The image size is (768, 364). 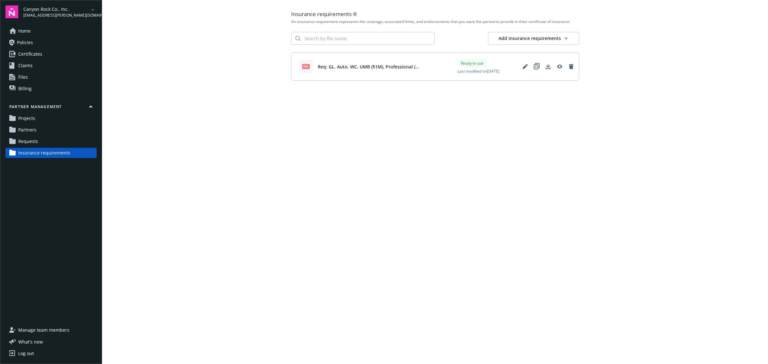 I want to click on span: Partners, so click(x=27, y=130).